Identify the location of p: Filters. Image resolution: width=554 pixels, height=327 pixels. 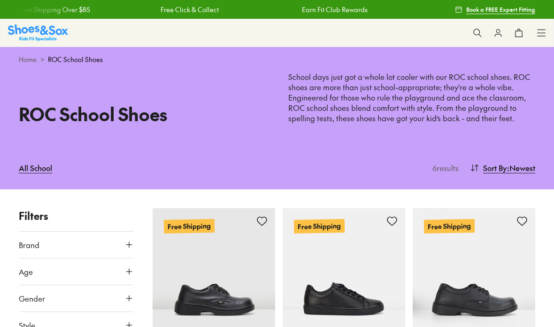
(76, 216).